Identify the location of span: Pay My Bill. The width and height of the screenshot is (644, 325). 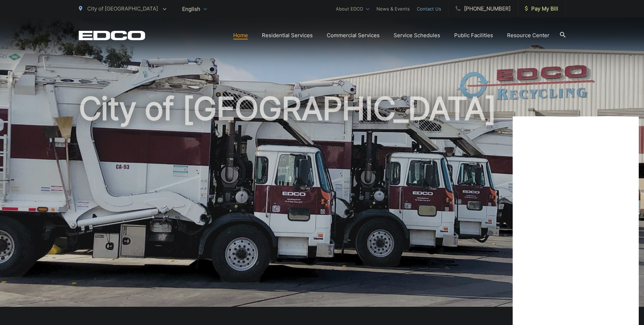
(542, 9).